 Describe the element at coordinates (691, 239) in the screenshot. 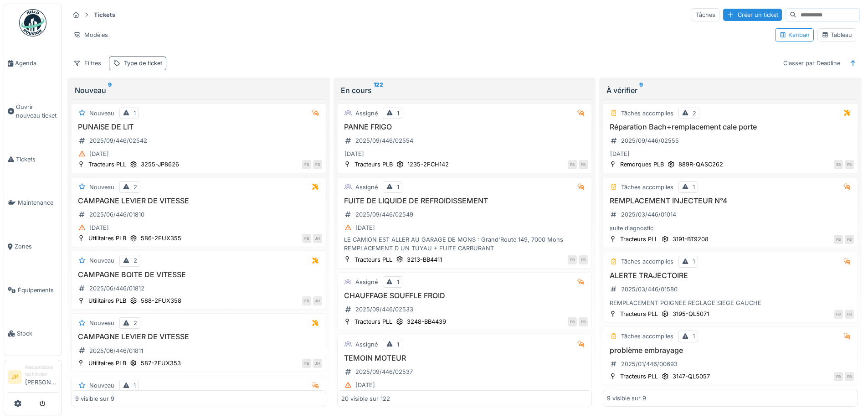

I see `div: 3191-BT9208` at that location.